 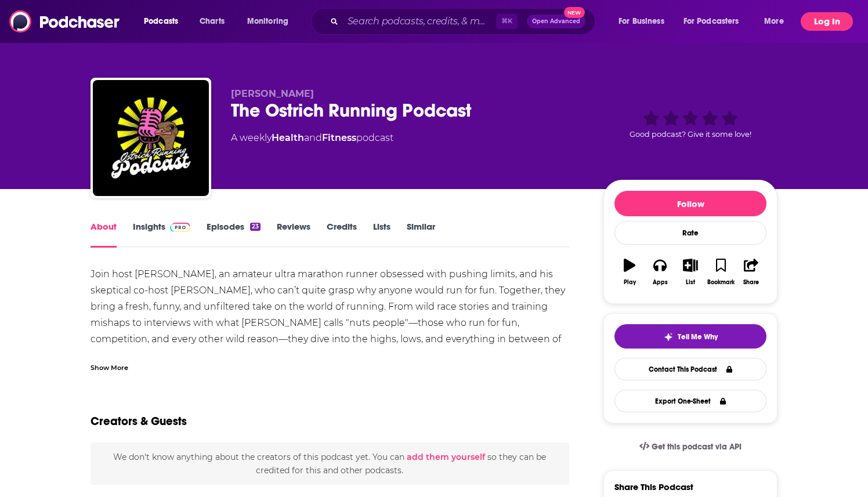 What do you see at coordinates (691, 134) in the screenshot?
I see `span: Good podcast? Give it some love!` at bounding box center [691, 134].